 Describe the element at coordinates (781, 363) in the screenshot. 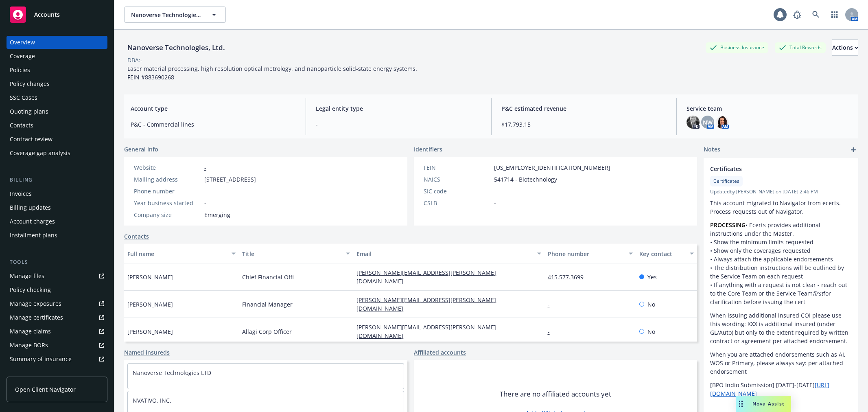

I see `p: When you are attached endorsements such as AI, WOS or Primary, please always say: per attached en...` at that location.